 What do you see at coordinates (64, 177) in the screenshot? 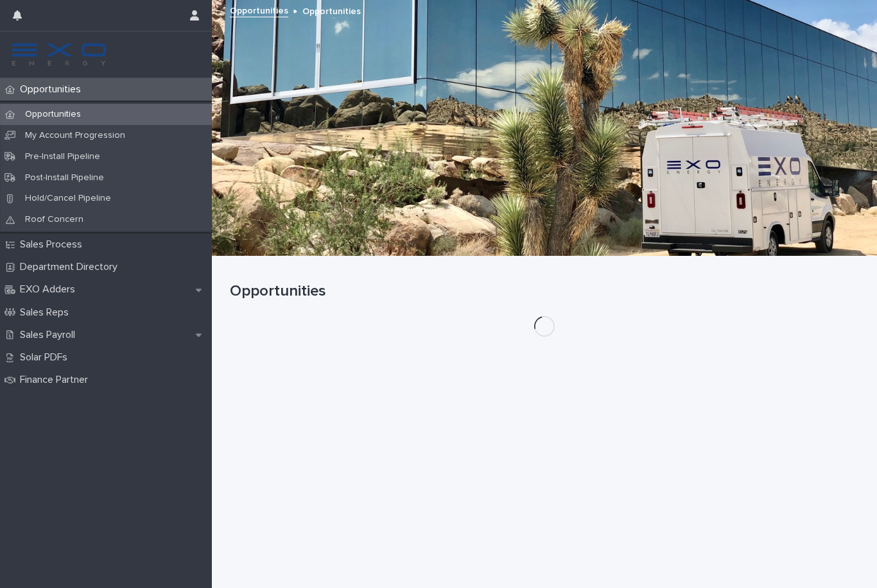
I see `p: Post-Install Pipeline` at bounding box center [64, 177].